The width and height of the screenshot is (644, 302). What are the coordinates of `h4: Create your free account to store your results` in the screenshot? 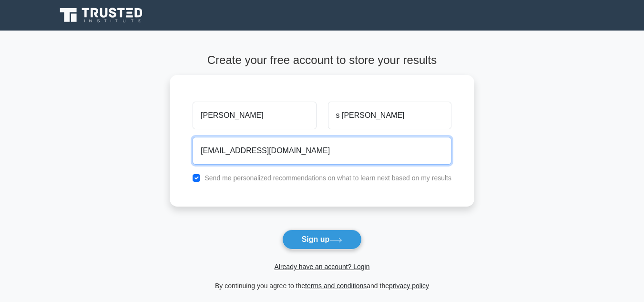 It's located at (322, 60).